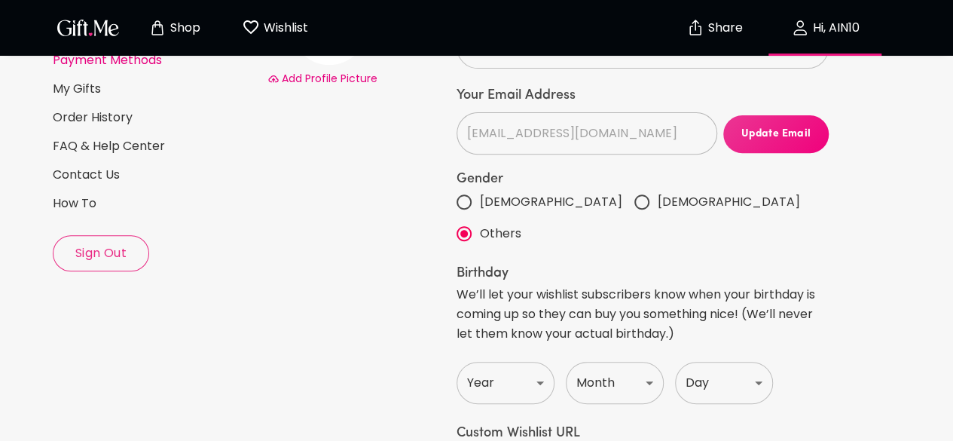 The width and height of the screenshot is (953, 441). What do you see at coordinates (500, 234) in the screenshot?
I see `span: Others` at bounding box center [500, 234].